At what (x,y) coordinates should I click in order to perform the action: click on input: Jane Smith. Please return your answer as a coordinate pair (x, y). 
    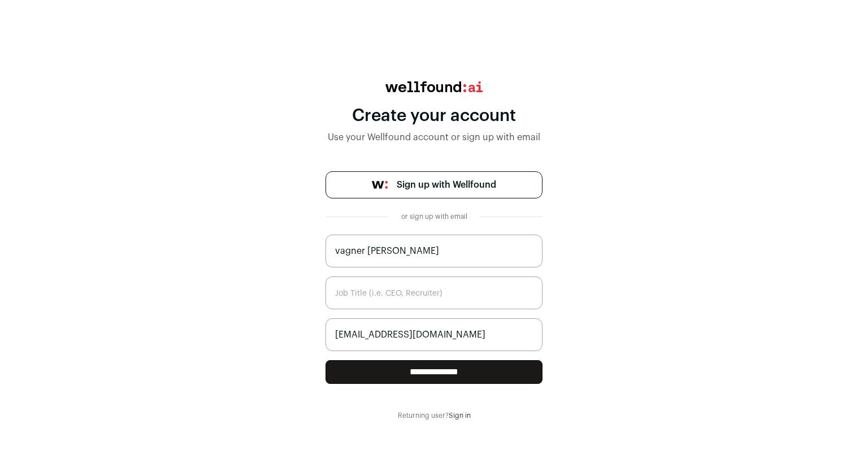
    Looking at the image, I should click on (434, 251).